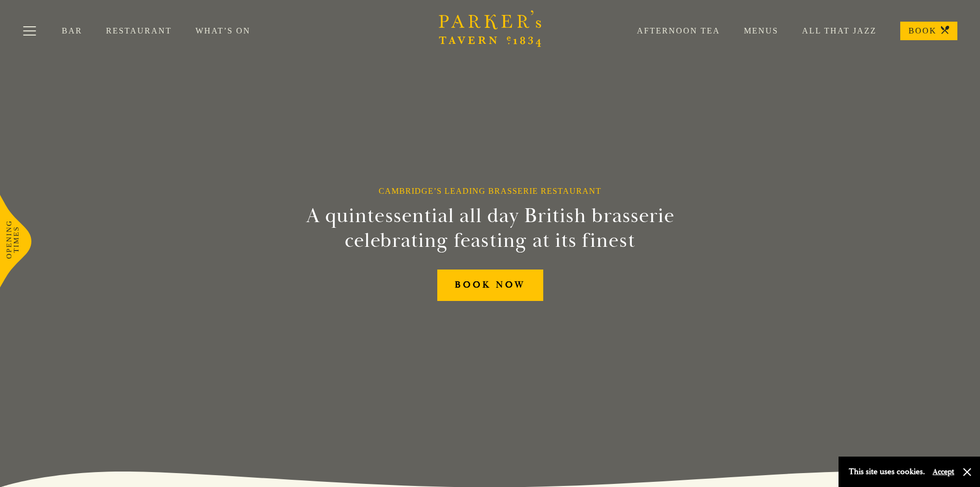  I want to click on h1: Cambridge’s Leading Brasserie Restaurant, so click(490, 191).